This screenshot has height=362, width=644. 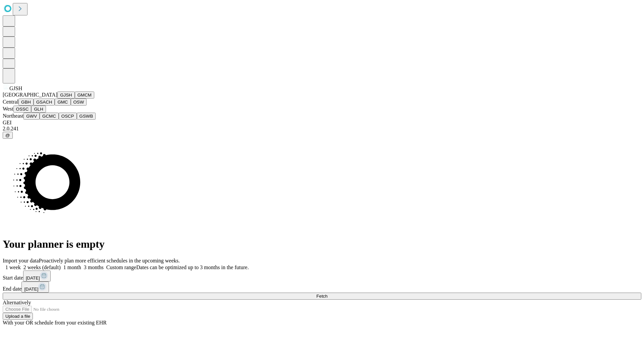 I want to click on button: GSWB, so click(x=86, y=116).